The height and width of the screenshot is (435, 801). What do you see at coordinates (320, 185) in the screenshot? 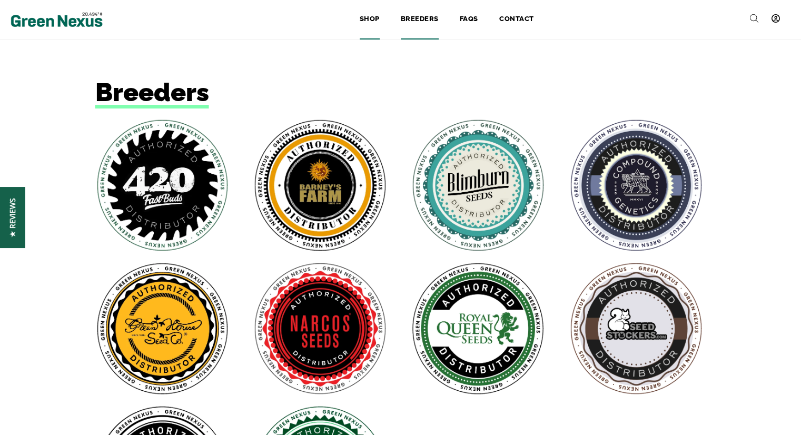
I see `img: Barneys Farm` at bounding box center [320, 185].